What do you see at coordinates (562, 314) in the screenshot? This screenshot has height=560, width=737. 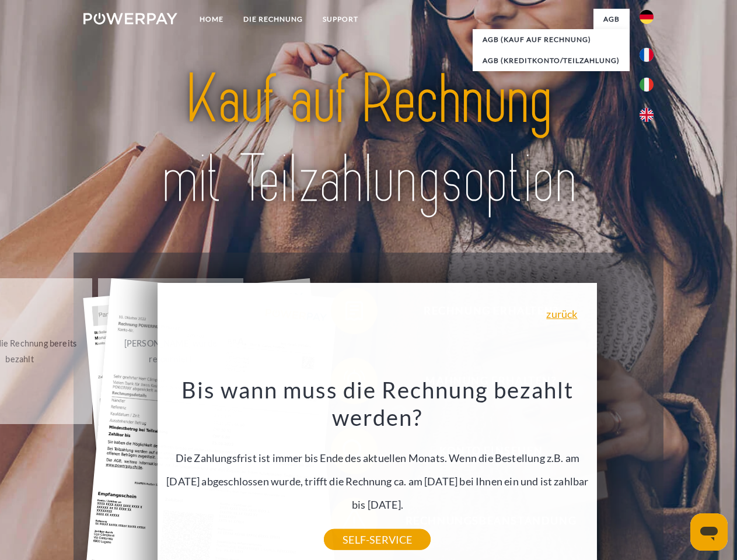 I see `a: zurück` at bounding box center [562, 314].